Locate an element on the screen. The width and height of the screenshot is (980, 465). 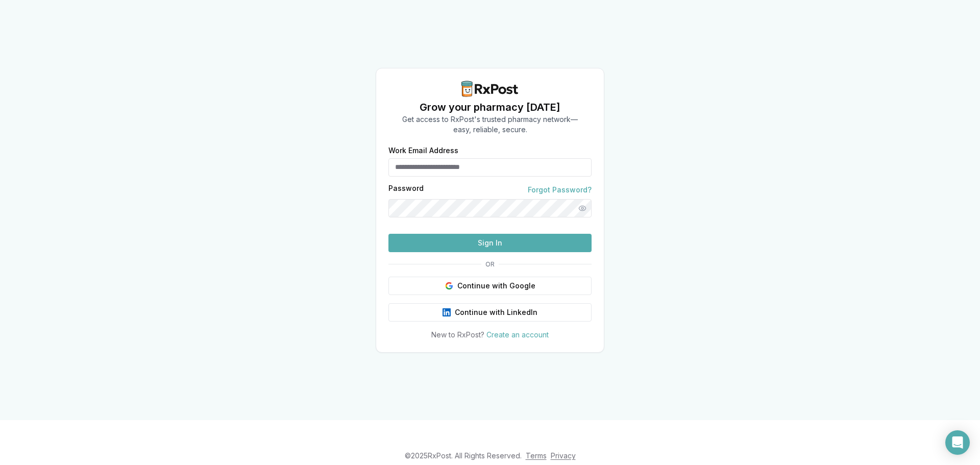
button: Show password is located at coordinates (582, 208).